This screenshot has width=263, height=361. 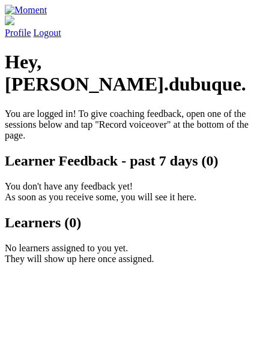 What do you see at coordinates (131, 254) in the screenshot?
I see `p: No learners assigned to you yet. They will show up here once assigned.` at bounding box center [131, 254].